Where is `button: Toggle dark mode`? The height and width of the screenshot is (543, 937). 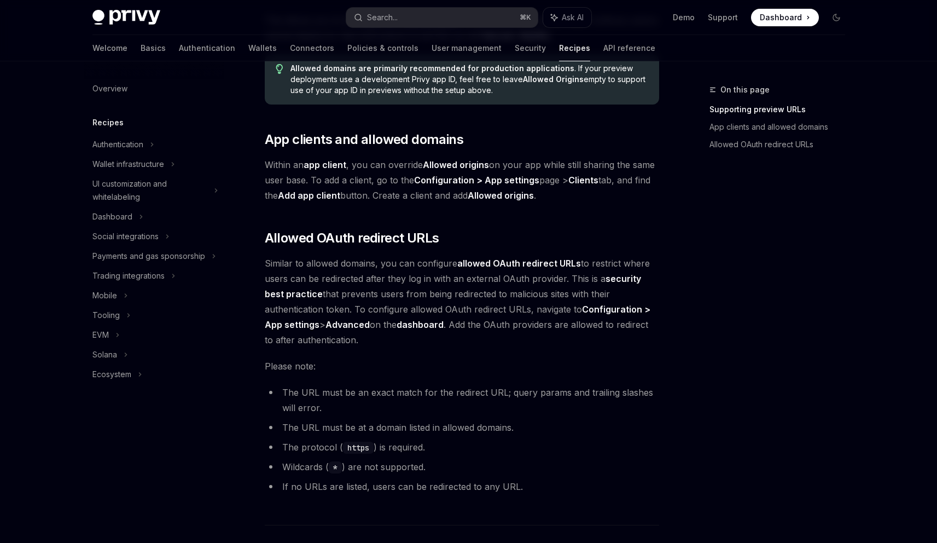
button: Toggle dark mode is located at coordinates (837, 18).